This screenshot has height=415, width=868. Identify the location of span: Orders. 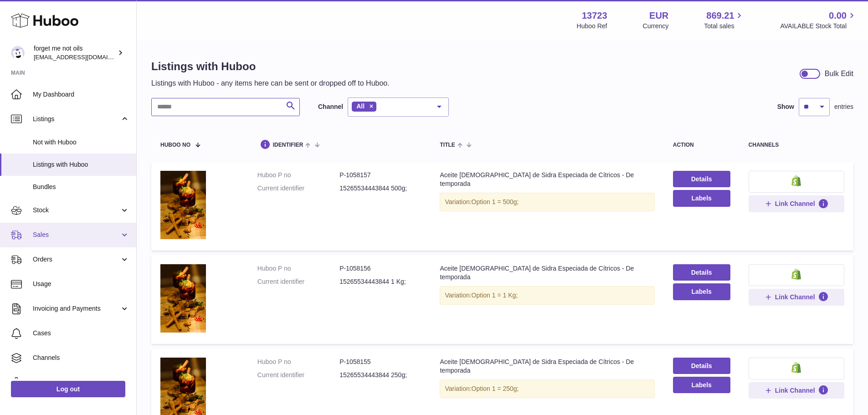
(76, 259).